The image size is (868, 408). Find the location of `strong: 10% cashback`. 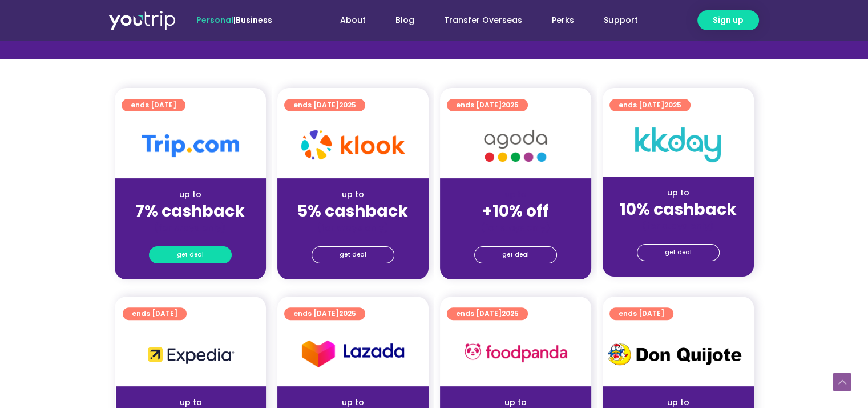

strong: 10% cashback is located at coordinates (678, 209).